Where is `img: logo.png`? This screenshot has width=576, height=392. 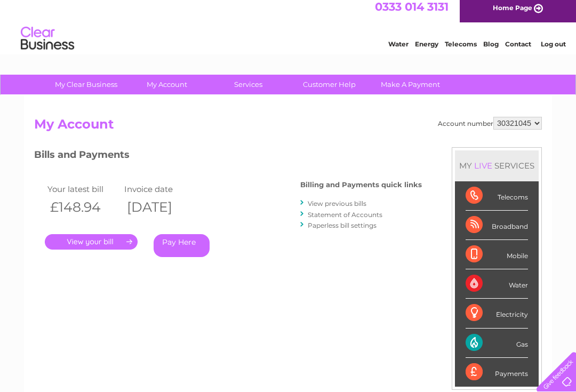
img: logo.png is located at coordinates (47, 44).